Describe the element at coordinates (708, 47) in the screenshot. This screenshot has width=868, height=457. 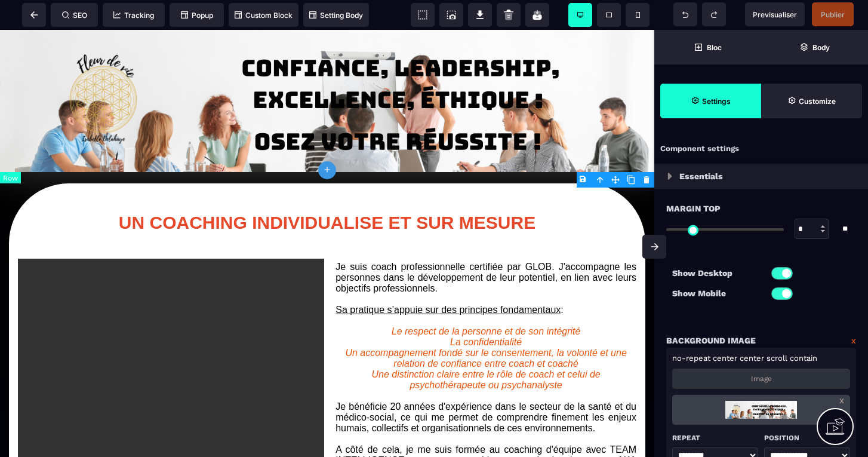
I see `span: Open Blocks` at that location.